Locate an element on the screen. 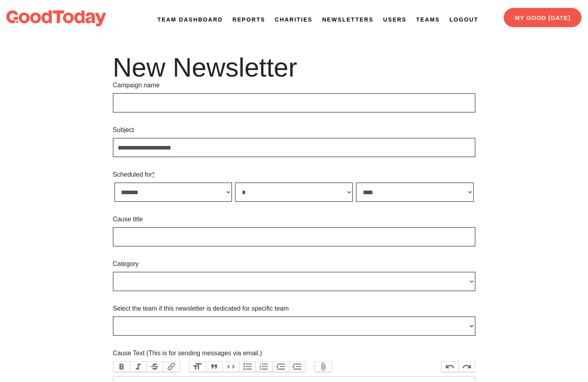 The width and height of the screenshot is (588, 382). a: Newsletters is located at coordinates (348, 19).